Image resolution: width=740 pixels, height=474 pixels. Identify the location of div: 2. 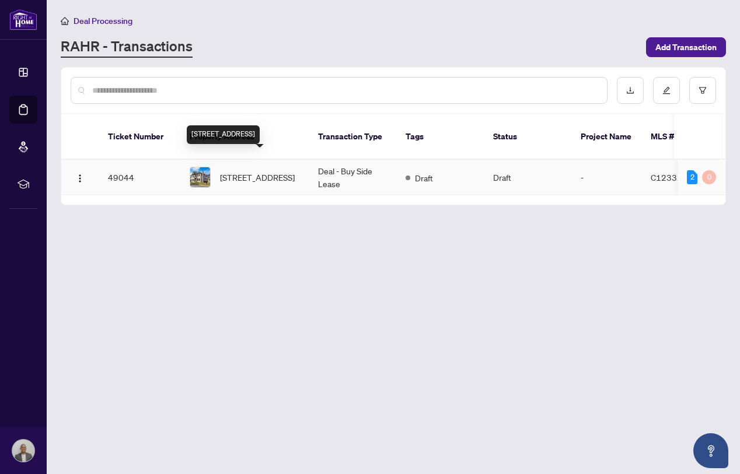
(692, 177).